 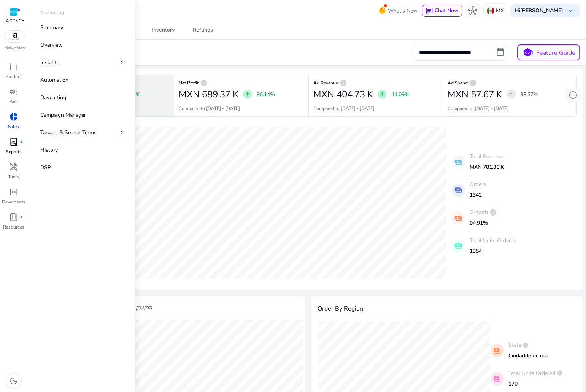 I want to click on h6: Ad Revenue, so click(x=375, y=83).